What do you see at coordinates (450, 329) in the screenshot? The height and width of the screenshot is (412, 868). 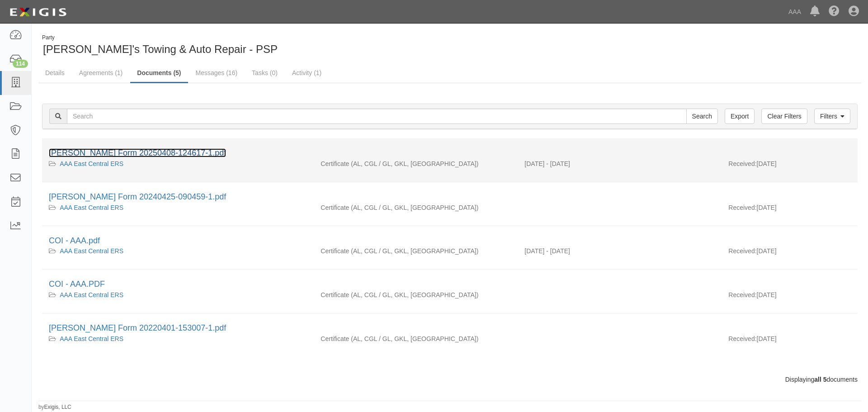 I see `div: ACORD Form 20220401-153007-1.pdf` at bounding box center [450, 329].